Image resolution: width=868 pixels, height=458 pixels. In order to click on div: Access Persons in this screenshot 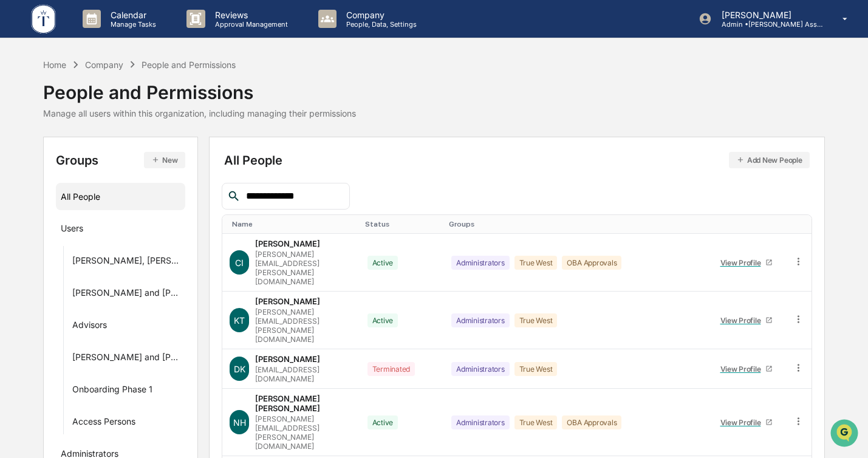, I will do `click(104, 423)`.